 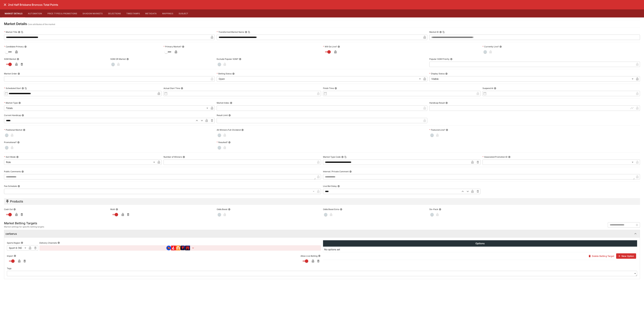 I want to click on button: Market TitleCopy To Clipboard, so click(x=19, y=32).